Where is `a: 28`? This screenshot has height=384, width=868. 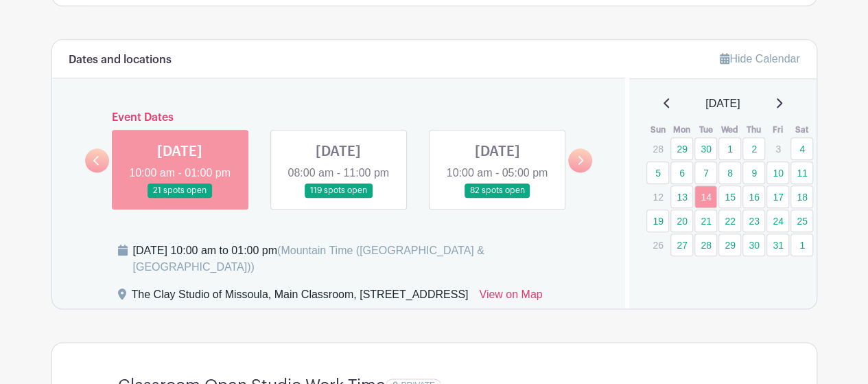 a: 28 is located at coordinates (706, 244).